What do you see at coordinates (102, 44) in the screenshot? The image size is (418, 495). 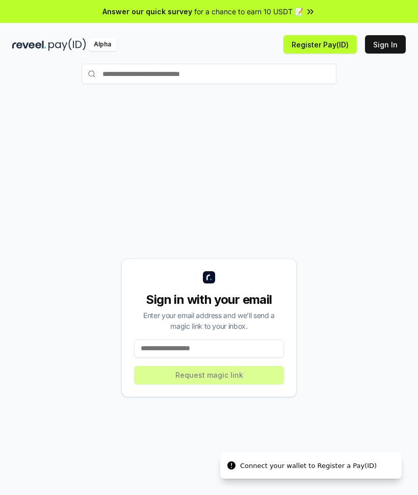 I see `div: Alpha` at bounding box center [102, 44].